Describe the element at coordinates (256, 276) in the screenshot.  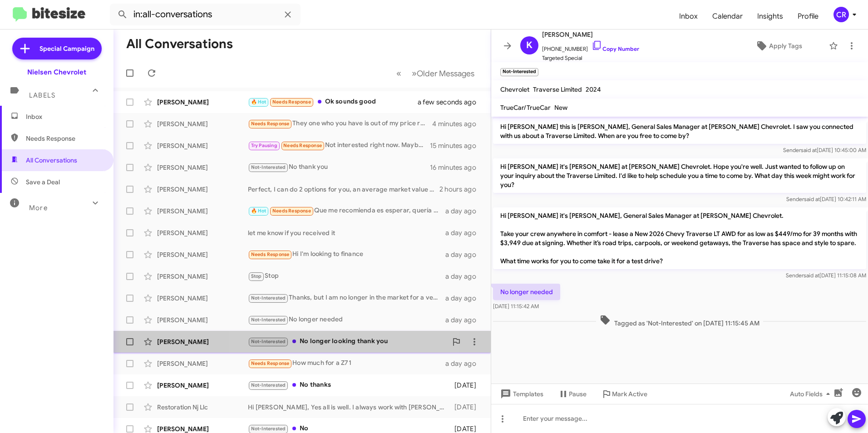
I see `span: Stop` at that location.